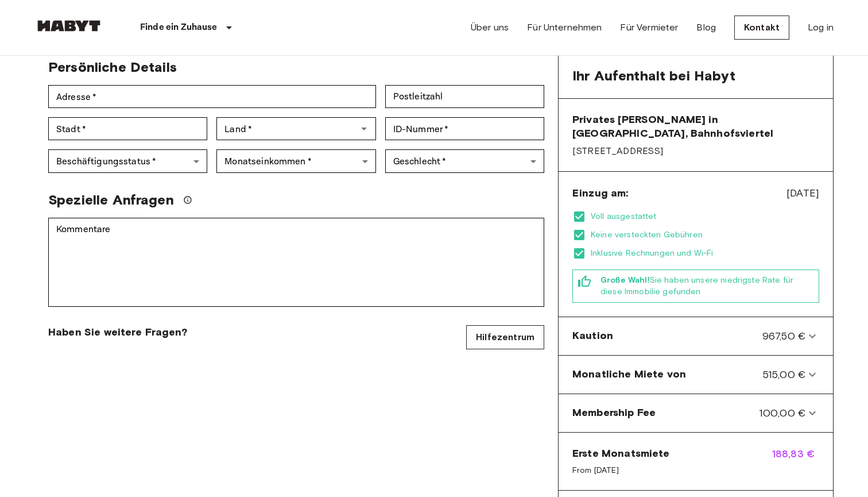  I want to click on span: Voll ausgestattet, so click(705, 217).